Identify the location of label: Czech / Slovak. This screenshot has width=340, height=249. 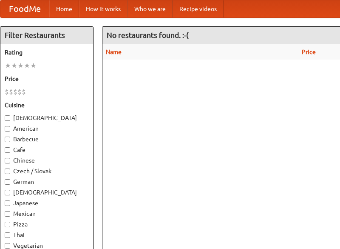
(47, 171).